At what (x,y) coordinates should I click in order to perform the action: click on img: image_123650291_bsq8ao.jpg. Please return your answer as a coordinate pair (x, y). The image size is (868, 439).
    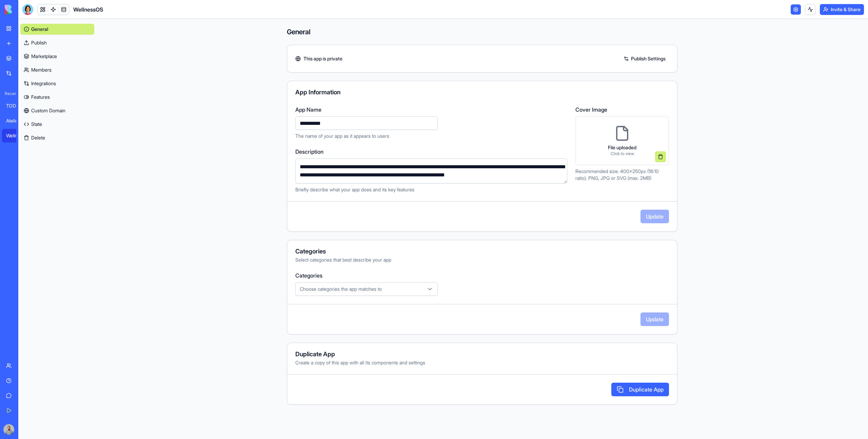
    Looking at the image, I should click on (9, 430).